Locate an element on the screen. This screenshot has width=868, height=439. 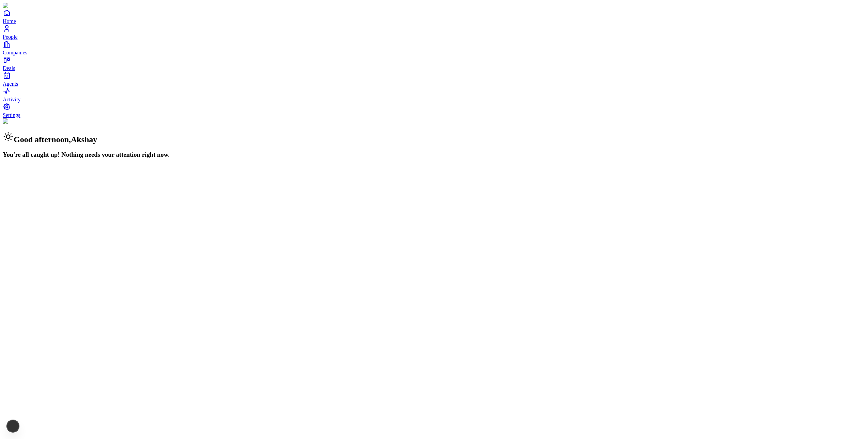
span: Companies is located at coordinates (15, 53).